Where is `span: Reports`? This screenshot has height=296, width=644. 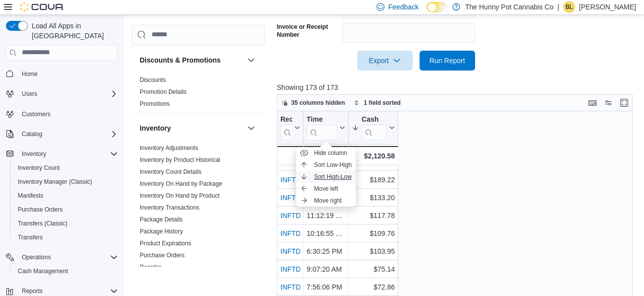 span: Reports is located at coordinates (32, 291).